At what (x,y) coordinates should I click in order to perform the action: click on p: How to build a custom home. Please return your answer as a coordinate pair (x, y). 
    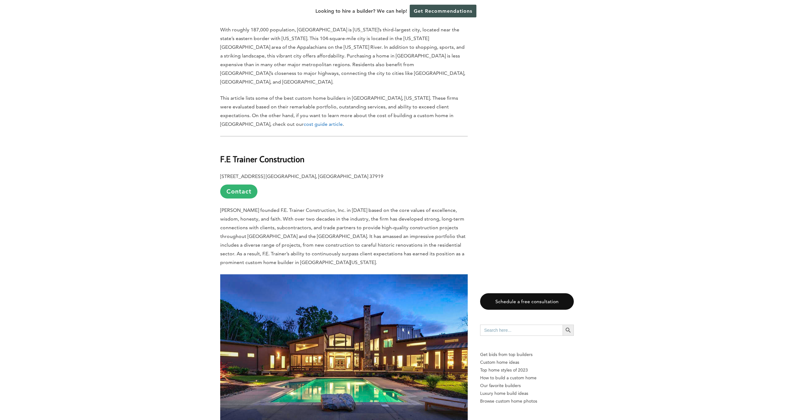
    Looking at the image, I should click on (527, 377).